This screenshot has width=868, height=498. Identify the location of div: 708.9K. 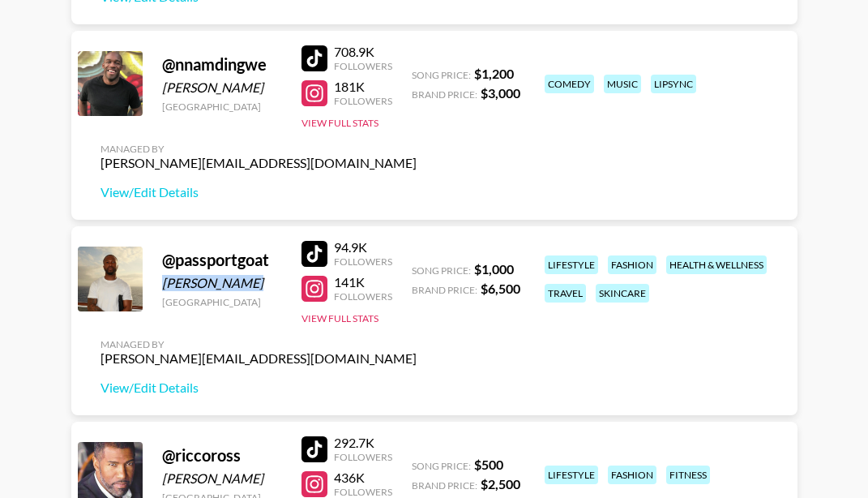
(363, 52).